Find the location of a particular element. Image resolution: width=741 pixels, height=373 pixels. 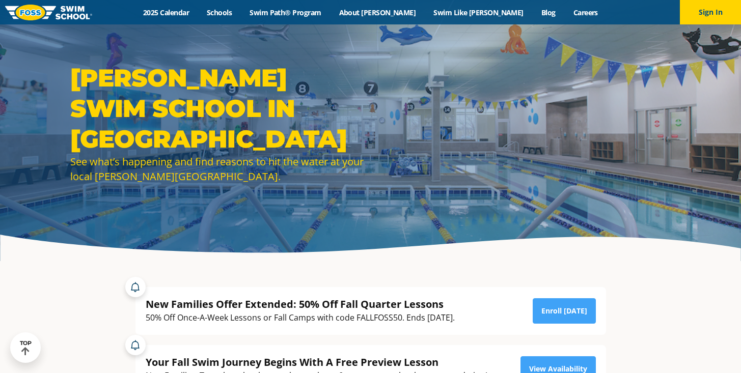

a: Schools is located at coordinates (219, 12).